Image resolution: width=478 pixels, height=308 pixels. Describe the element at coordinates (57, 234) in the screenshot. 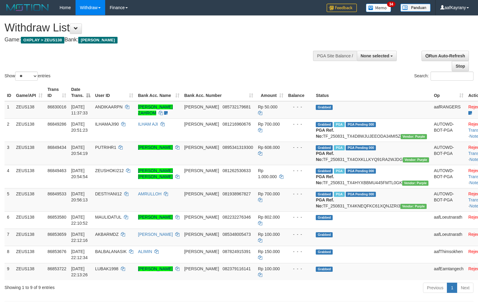

I see `span: 86853659` at that location.